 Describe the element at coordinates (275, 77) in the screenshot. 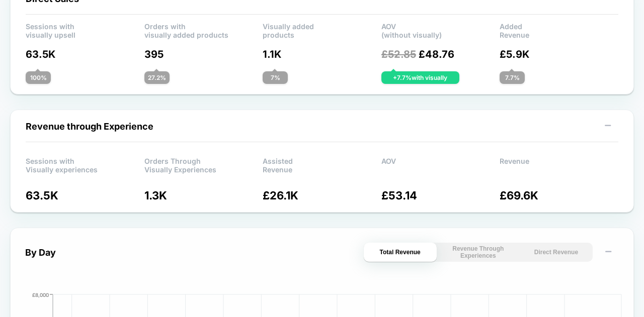

I see `div: 7 %` at that location.